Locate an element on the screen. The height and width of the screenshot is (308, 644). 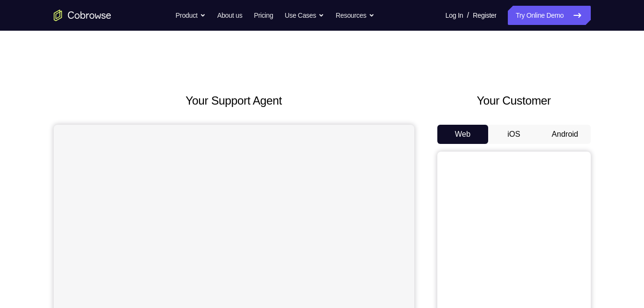
a: Log In is located at coordinates (454, 15).